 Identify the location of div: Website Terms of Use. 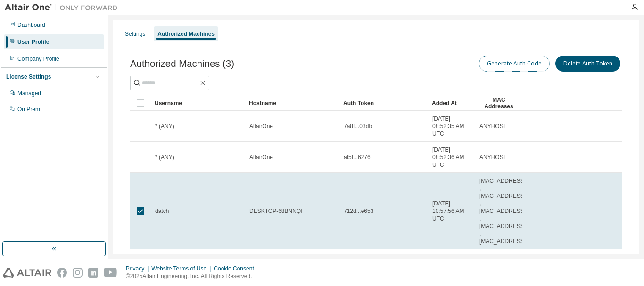
(182, 268).